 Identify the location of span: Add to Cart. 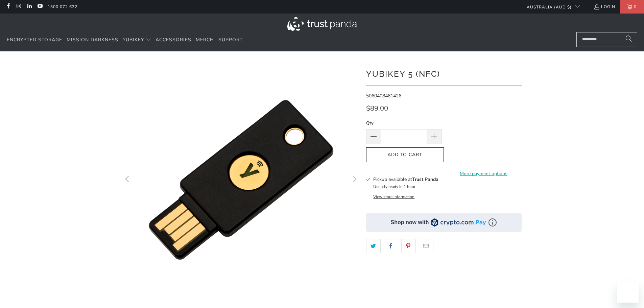
(405, 155).